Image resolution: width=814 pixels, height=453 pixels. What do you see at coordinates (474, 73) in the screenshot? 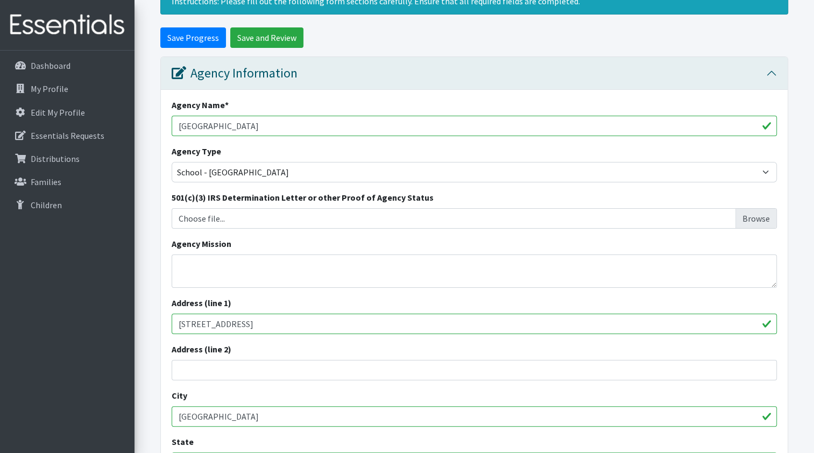
I see `button: Agency Information` at bounding box center [474, 73].